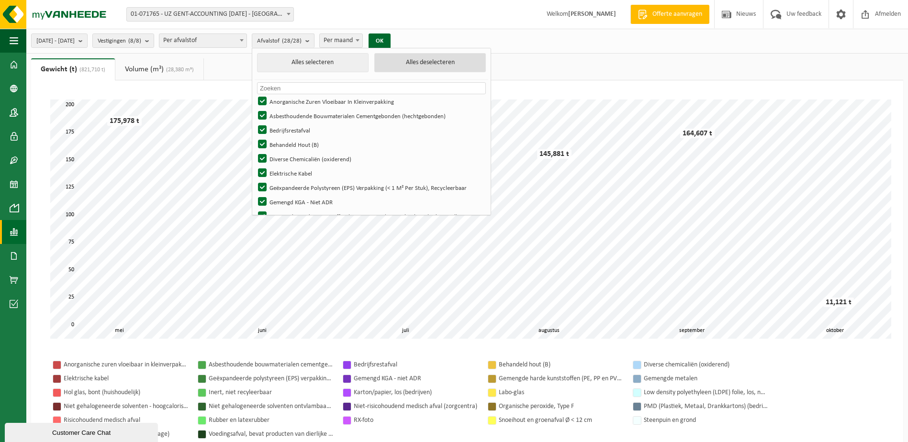  What do you see at coordinates (371, 145) in the screenshot?
I see `label: Behandeld Hout (B)` at bounding box center [371, 145].